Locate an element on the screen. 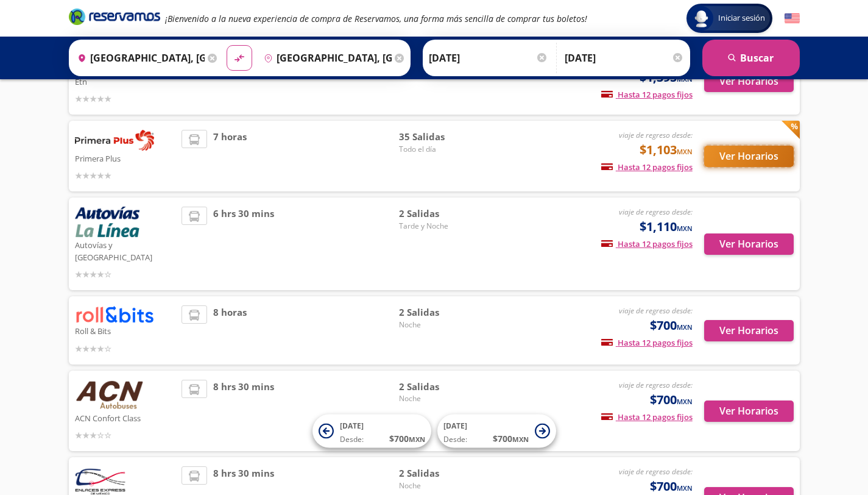 This screenshot has width=868, height=495. p: Etn is located at coordinates (125, 81).